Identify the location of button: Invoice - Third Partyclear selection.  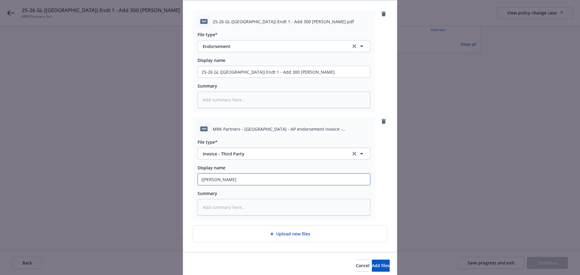
(284, 154).